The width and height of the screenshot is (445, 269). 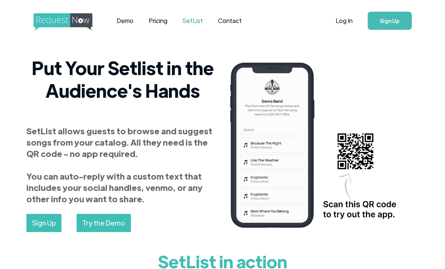 I want to click on a: Log In, so click(x=344, y=21).